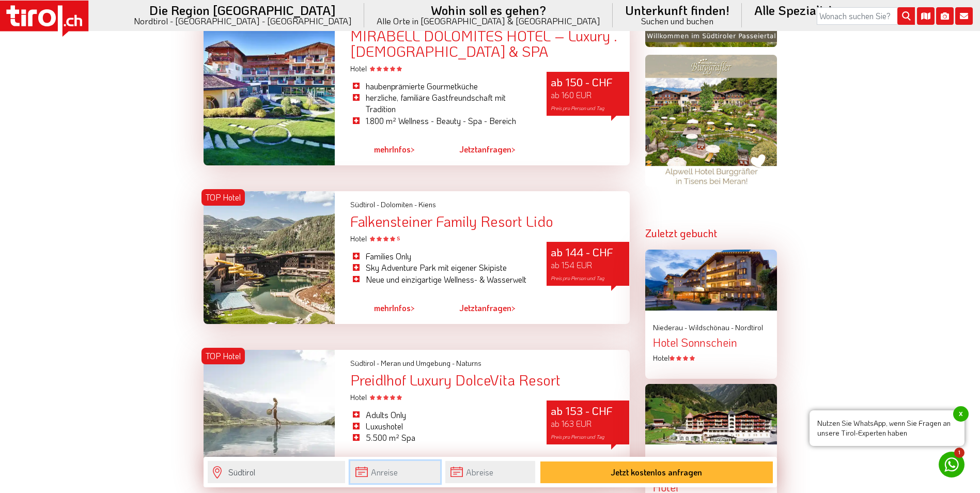  What do you see at coordinates (489, 380) in the screenshot?
I see `div: Preidlhof Luxury DolceVita Resort` at bounding box center [489, 380].